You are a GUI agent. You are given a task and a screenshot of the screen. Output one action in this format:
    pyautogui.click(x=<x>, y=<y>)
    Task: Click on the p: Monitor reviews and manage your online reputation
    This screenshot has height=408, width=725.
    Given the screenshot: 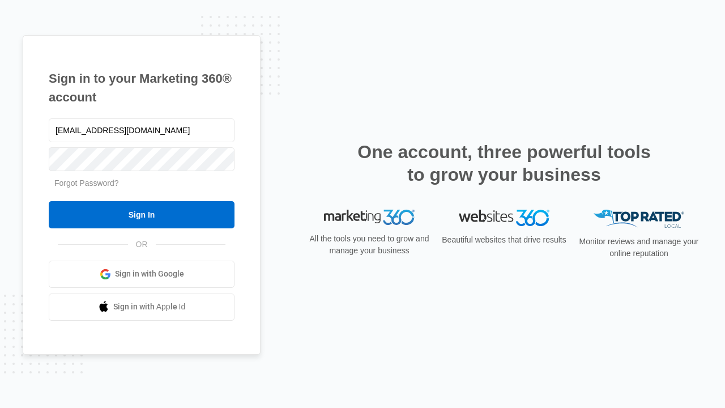 What is the action you would take?
    pyautogui.click(x=639, y=247)
    